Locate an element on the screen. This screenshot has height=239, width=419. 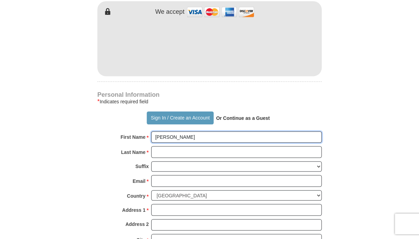
strong: Country is located at coordinates (136, 196).